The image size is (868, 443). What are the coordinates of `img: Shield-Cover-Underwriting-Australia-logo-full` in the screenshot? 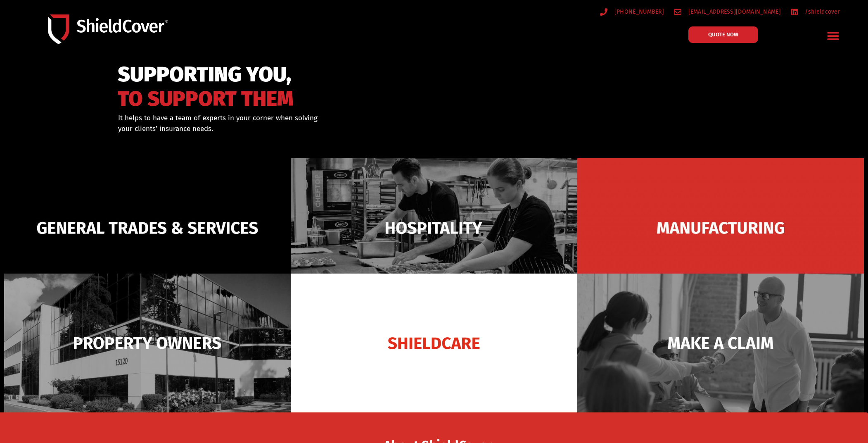 It's located at (108, 29).